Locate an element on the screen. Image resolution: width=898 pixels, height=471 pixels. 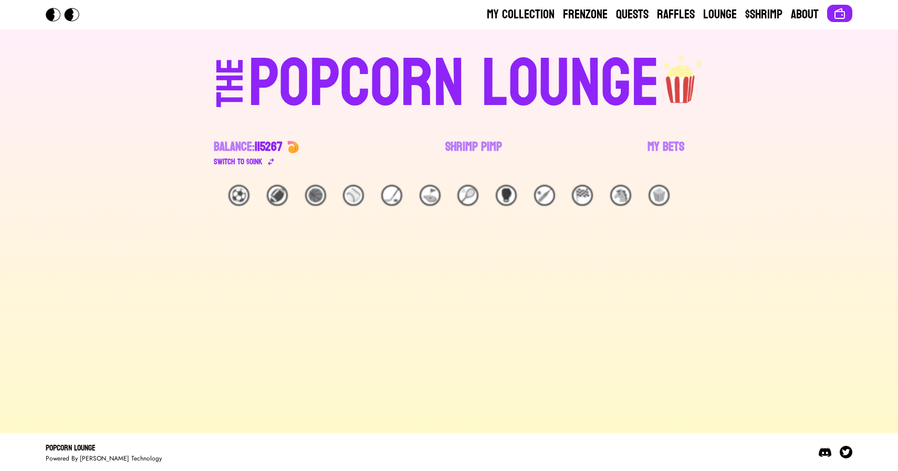
div: Popcorn Lounge is located at coordinates (103, 448).